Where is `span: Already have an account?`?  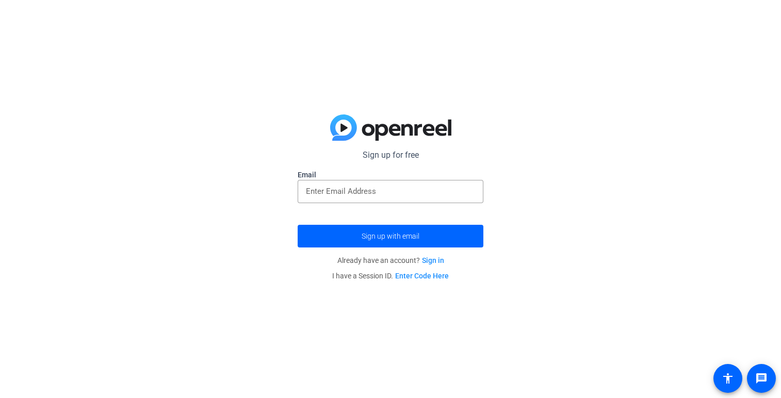
span: Already have an account? is located at coordinates (391, 261).